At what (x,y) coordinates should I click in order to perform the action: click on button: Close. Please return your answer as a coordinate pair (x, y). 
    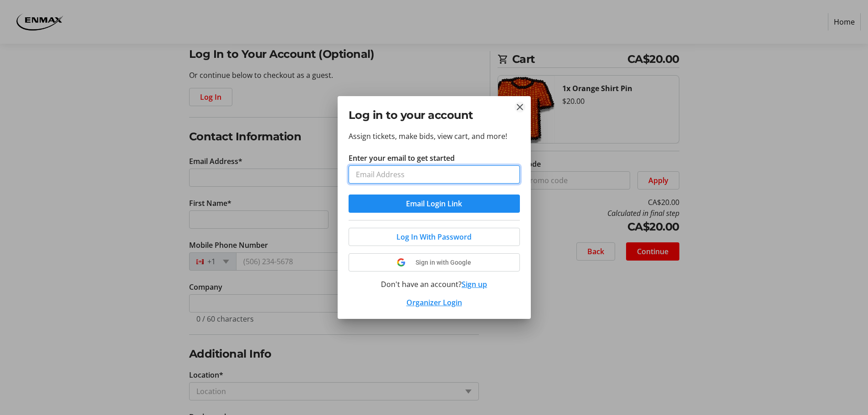
    Looking at the image, I should click on (520, 107).